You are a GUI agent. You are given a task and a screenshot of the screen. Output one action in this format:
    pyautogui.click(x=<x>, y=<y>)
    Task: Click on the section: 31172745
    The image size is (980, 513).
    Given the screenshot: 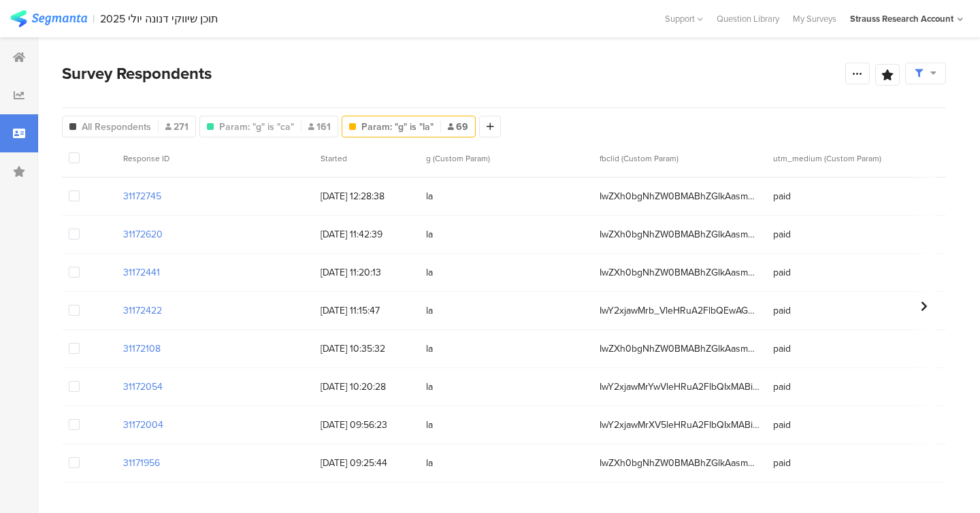 What is the action you would take?
    pyautogui.click(x=142, y=196)
    